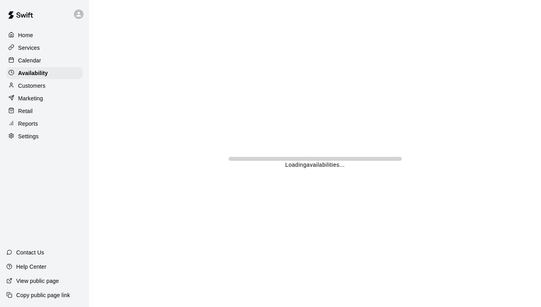 The width and height of the screenshot is (541, 307). Describe the element at coordinates (44, 86) in the screenshot. I see `div: Customers` at that location.